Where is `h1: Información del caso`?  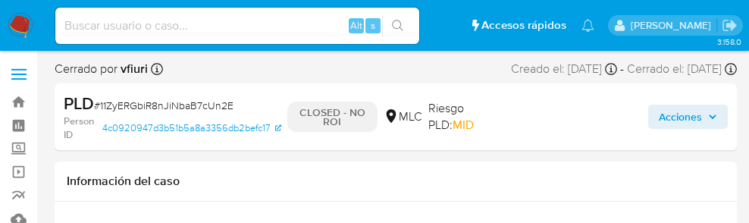
h1: Información del caso is located at coordinates (396, 181).